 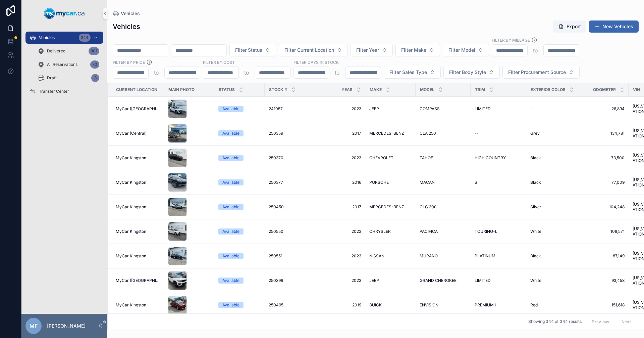 What do you see at coordinates (552, 305) in the screenshot?
I see `a: Red` at bounding box center [552, 305].